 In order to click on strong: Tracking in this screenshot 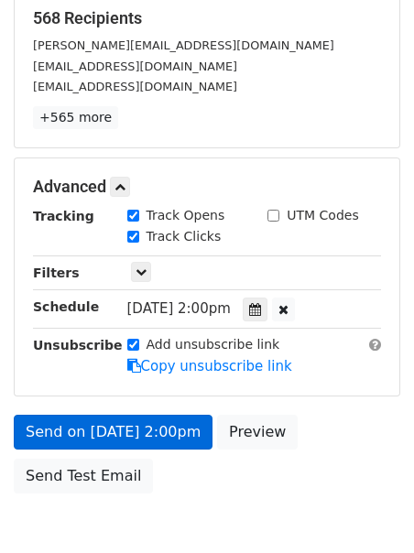, I will do `click(63, 216)`.